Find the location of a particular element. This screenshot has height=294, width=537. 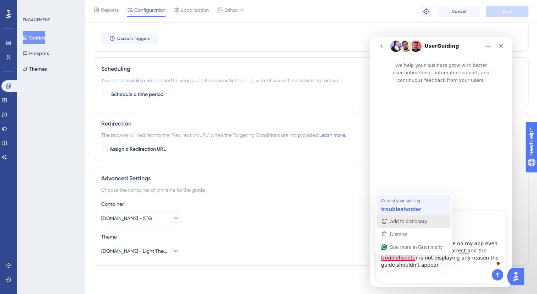

div: Choose the container and theme for the guide. is located at coordinates (311, 190).